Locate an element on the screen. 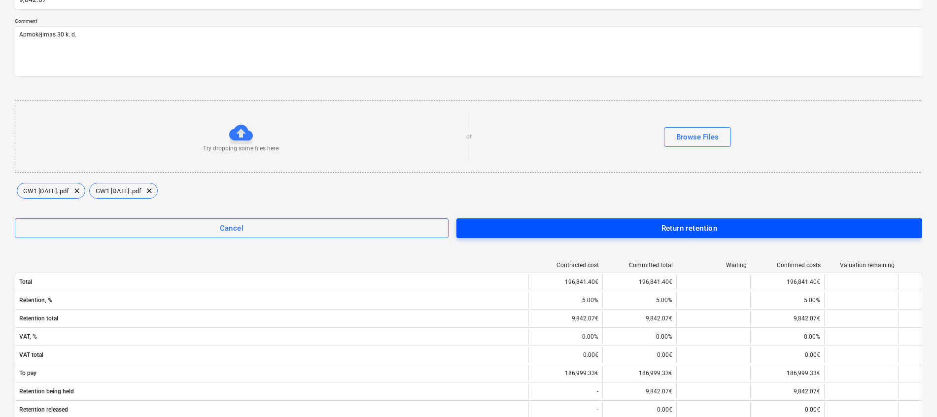  div: Browse Files is located at coordinates (697, 137).